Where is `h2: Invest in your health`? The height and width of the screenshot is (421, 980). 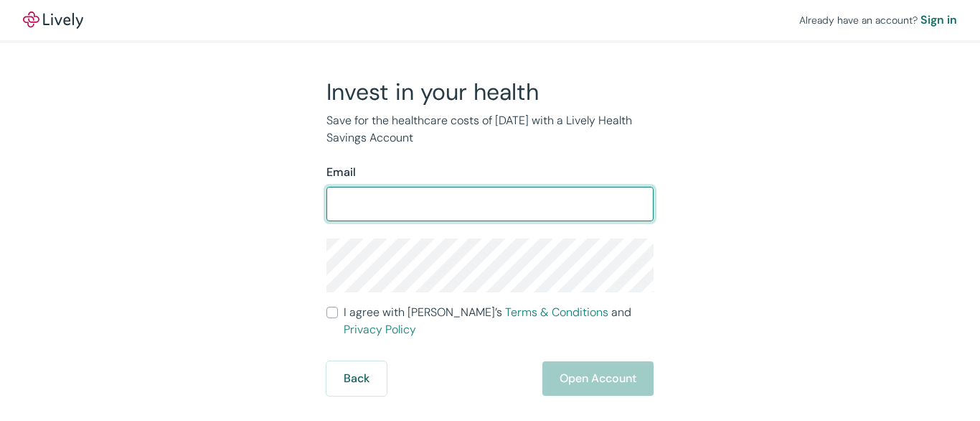
h2: Invest in your health is located at coordinates (490, 92).